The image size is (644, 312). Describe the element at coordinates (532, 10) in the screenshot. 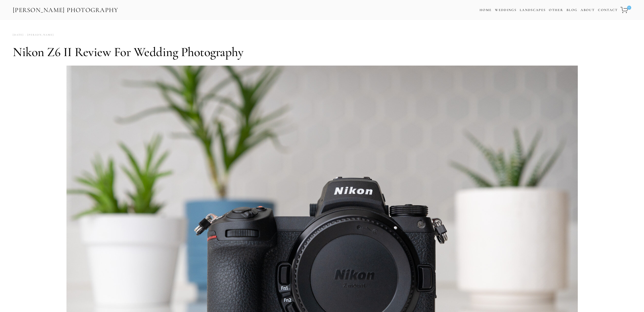

I see `a: Landscapes` at that location.